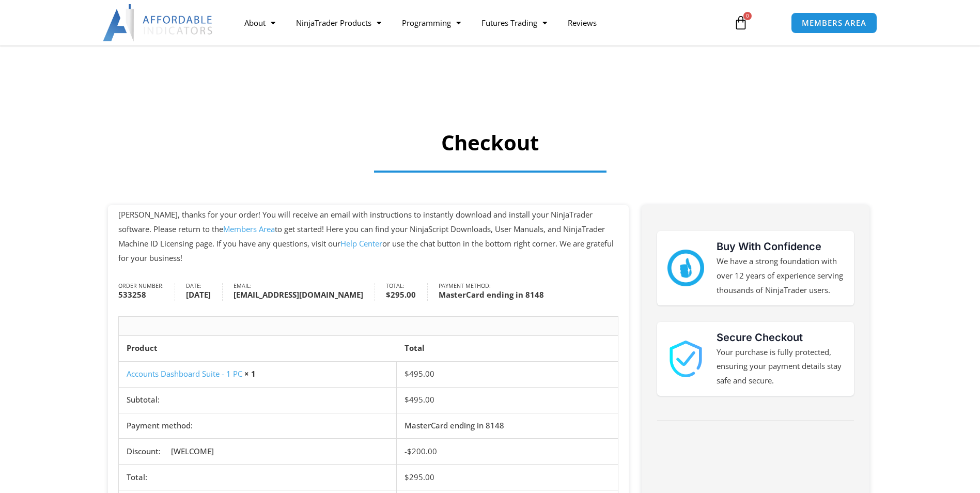  What do you see at coordinates (260, 23) in the screenshot?
I see `a: About` at bounding box center [260, 23].